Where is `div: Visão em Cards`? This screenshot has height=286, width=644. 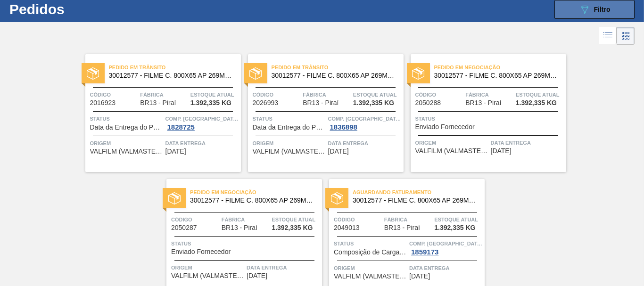 div: Visão em Cards is located at coordinates (626, 36).